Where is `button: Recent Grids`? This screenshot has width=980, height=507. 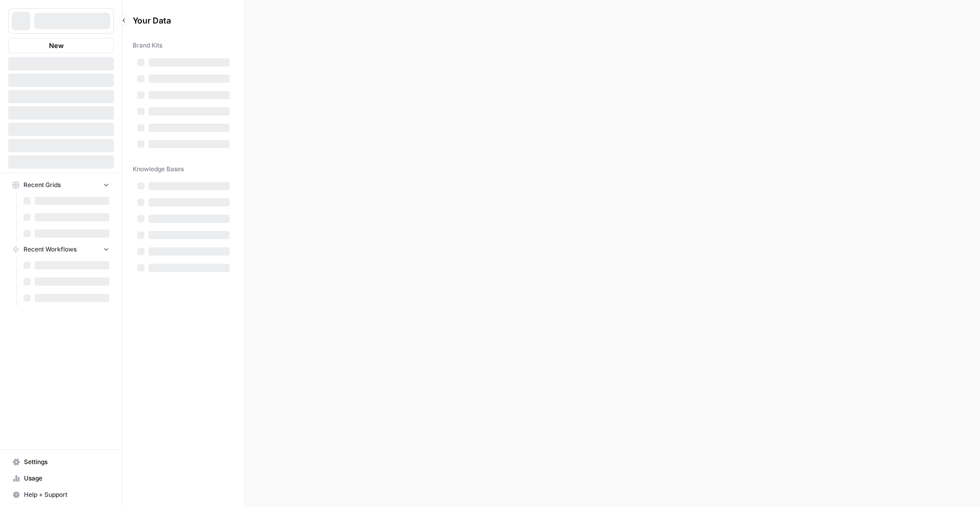 button: Recent Grids is located at coordinates (61, 185).